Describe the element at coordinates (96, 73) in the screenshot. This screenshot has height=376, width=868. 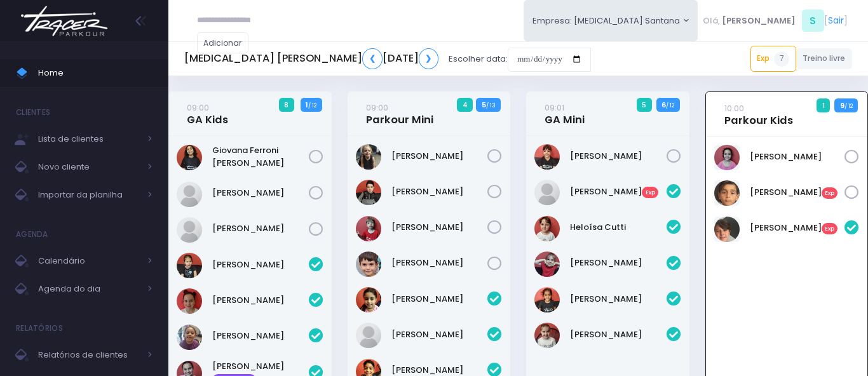
I see `span: Home` at that location.